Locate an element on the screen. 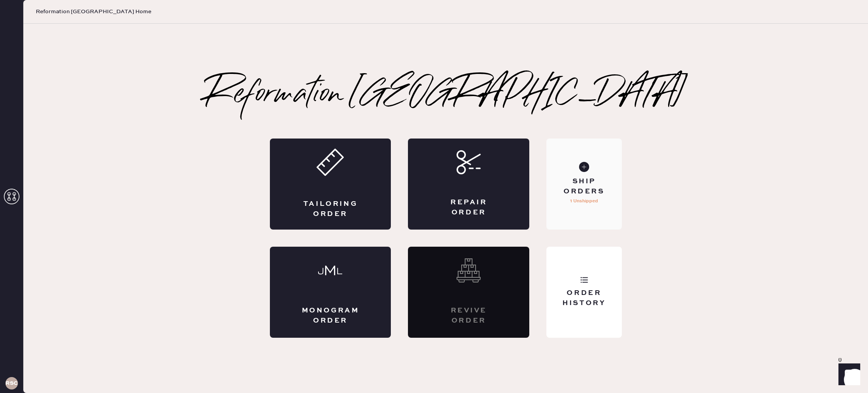 The width and height of the screenshot is (868, 393). div: Revive order is located at coordinates (468, 315).